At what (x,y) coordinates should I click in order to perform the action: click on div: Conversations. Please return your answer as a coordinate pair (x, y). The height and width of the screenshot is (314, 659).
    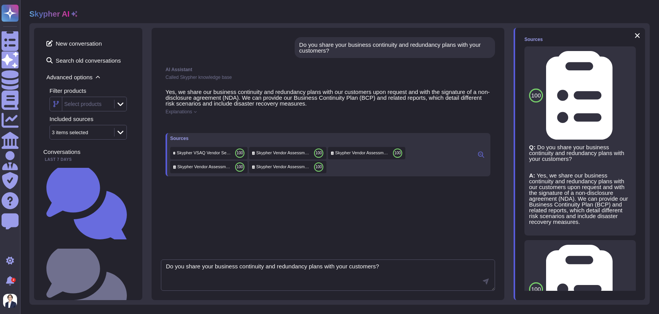
    Looking at the image, I should click on (88, 152).